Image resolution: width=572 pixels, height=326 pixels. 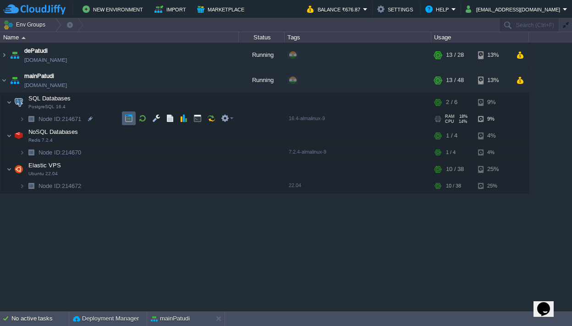 What do you see at coordinates (455, 80) in the screenshot?
I see `div: 13 / 48` at bounding box center [455, 80].